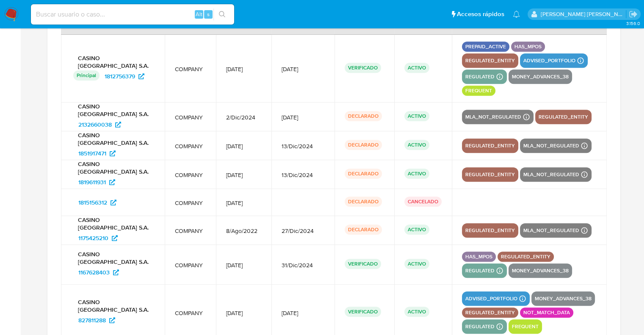 The image size is (644, 335). What do you see at coordinates (199, 14) in the screenshot?
I see `span: Alt` at bounding box center [199, 14].